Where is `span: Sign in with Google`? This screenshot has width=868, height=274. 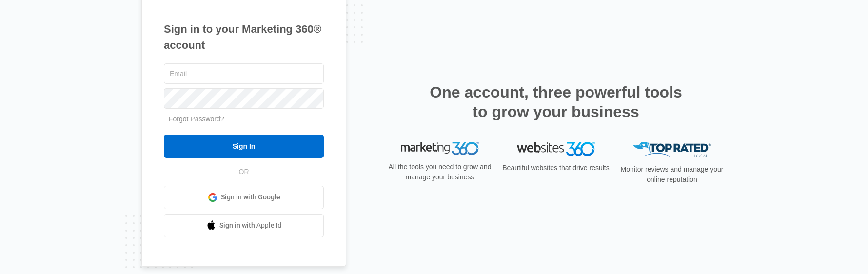
span: Sign in with Google is located at coordinates (251, 197).